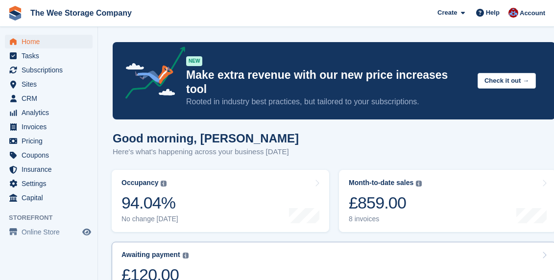 The height and width of the screenshot is (280, 554). What do you see at coordinates (51, 155) in the screenshot?
I see `span: Coupons` at bounding box center [51, 155].